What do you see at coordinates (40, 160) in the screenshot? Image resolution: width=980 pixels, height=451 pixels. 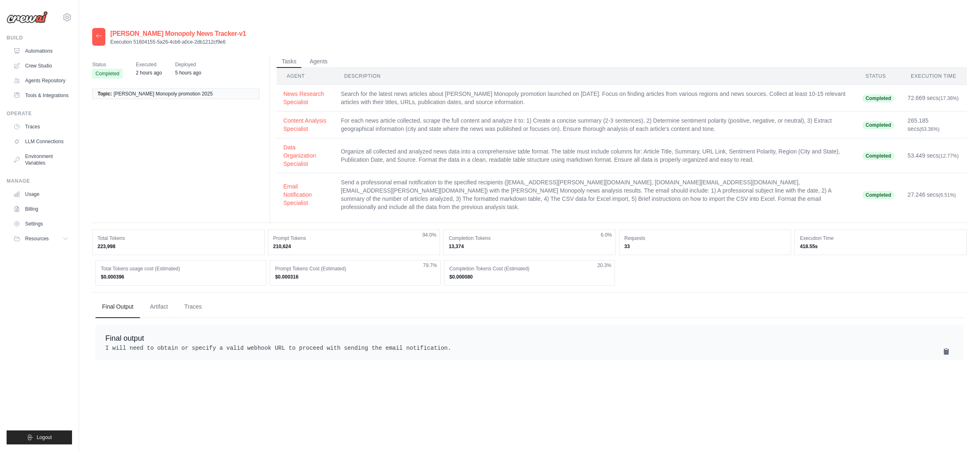 I see `a: Environment Variables` at bounding box center [40, 160].